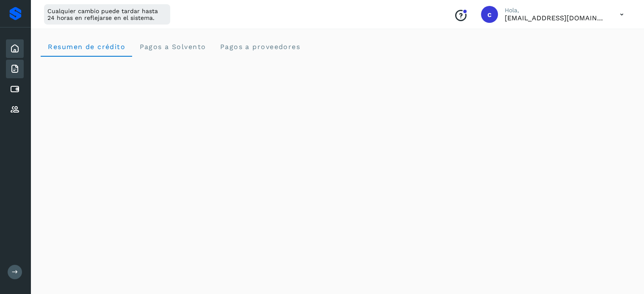  I want to click on span: Pagos a proveedores, so click(259, 46).